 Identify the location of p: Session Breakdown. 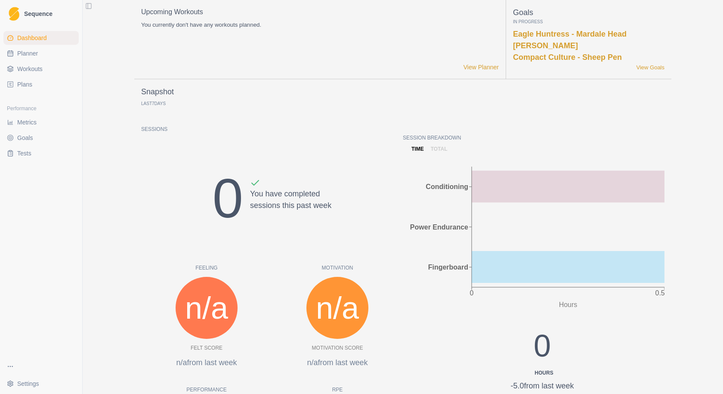
(533, 138).